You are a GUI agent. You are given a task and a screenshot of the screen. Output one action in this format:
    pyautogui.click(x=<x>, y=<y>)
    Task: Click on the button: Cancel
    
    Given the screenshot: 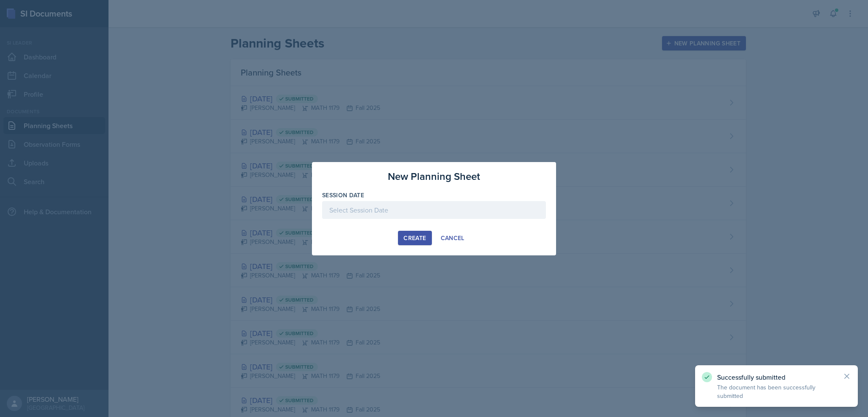 What is the action you would take?
    pyautogui.click(x=452, y=238)
    